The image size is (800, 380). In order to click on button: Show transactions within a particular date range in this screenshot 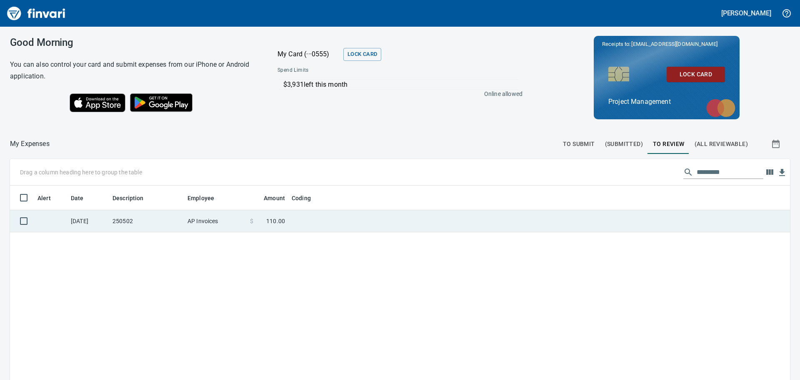, I will do `click(777, 144)`.